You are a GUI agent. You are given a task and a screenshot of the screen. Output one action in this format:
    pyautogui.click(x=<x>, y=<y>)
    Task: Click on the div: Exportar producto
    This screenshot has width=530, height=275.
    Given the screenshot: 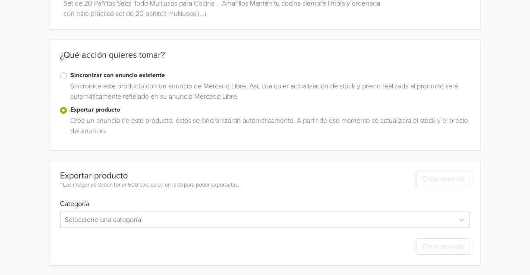 What is the action you would take?
    pyautogui.click(x=149, y=176)
    